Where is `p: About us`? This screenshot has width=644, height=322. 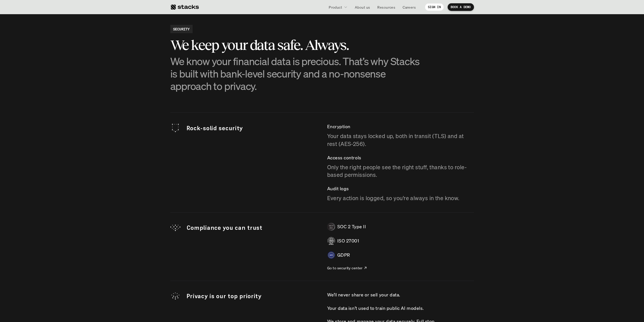 p: About us is located at coordinates (362, 7).